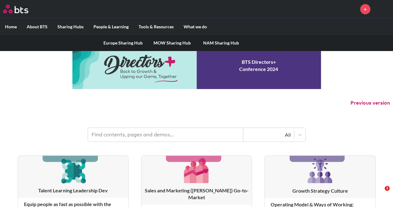  I want to click on a: Go home, so click(21, 9).